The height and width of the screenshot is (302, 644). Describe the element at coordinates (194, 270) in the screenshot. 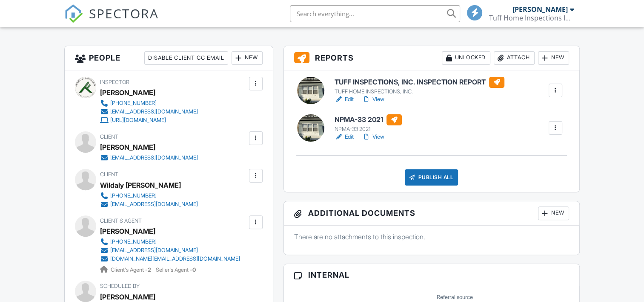

I see `strong: 0` at that location.